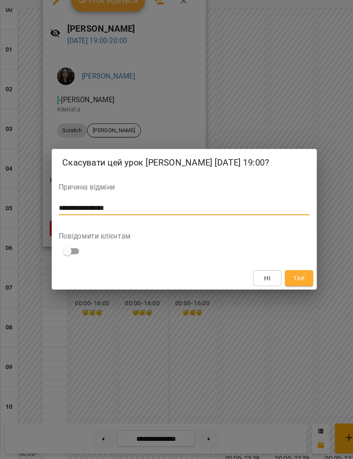 The height and width of the screenshot is (459, 353). What do you see at coordinates (256, 286) in the screenshot?
I see `button: Ні` at bounding box center [256, 286].